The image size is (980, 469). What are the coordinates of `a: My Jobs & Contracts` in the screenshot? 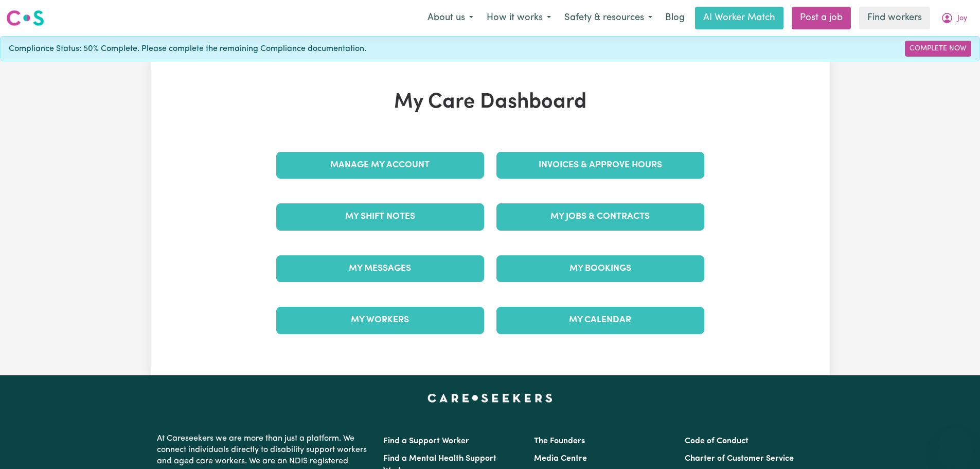 It's located at (601, 217).